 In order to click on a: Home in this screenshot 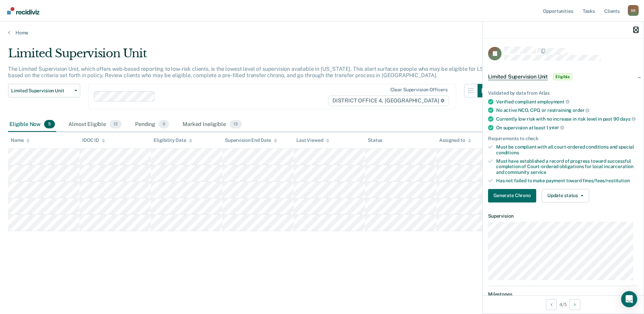, I will do `click(322, 33)`.